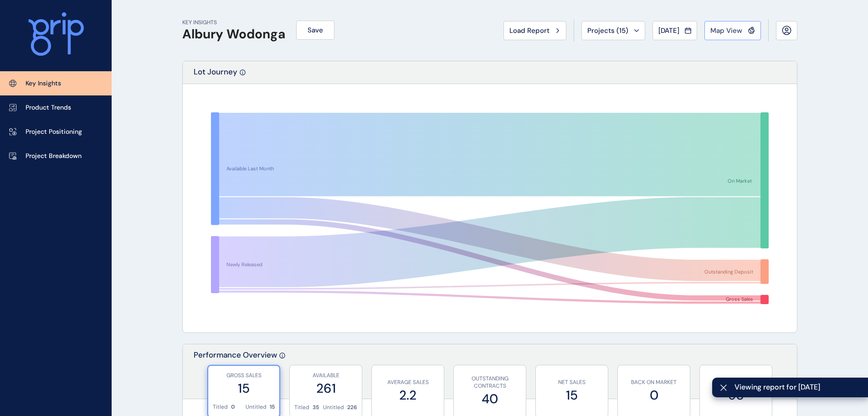 This screenshot has height=416, width=868. I want to click on button: Projects (15), so click(613, 31).